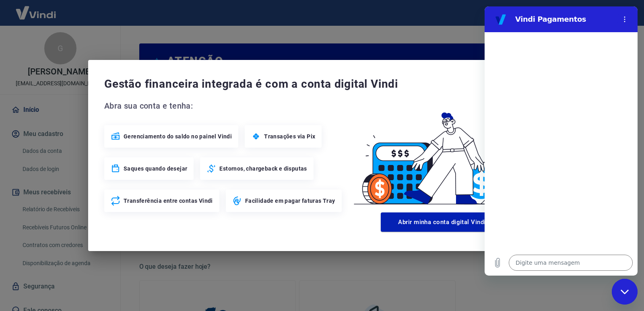  What do you see at coordinates (442, 154) in the screenshot?
I see `img: Good Billing` at bounding box center [442, 154].